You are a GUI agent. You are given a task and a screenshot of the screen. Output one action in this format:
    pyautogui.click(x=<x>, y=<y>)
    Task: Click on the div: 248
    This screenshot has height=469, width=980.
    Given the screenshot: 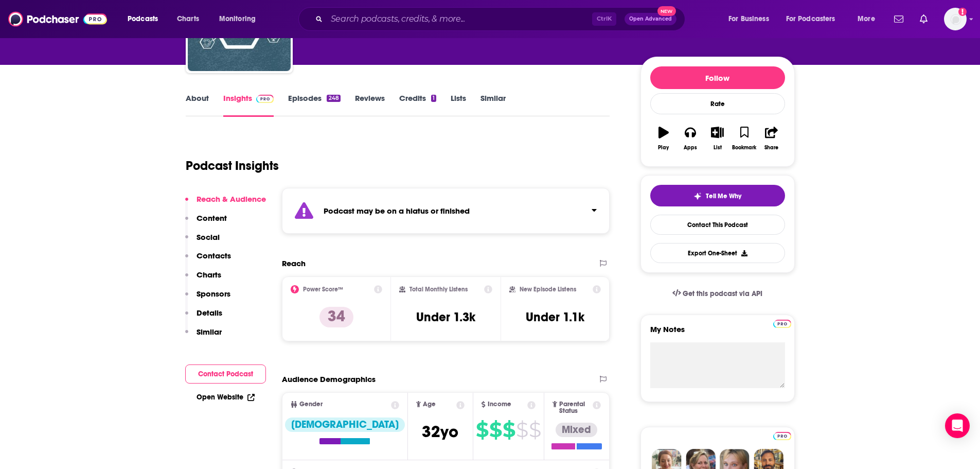 What is the action you would take?
    pyautogui.click(x=333, y=99)
    